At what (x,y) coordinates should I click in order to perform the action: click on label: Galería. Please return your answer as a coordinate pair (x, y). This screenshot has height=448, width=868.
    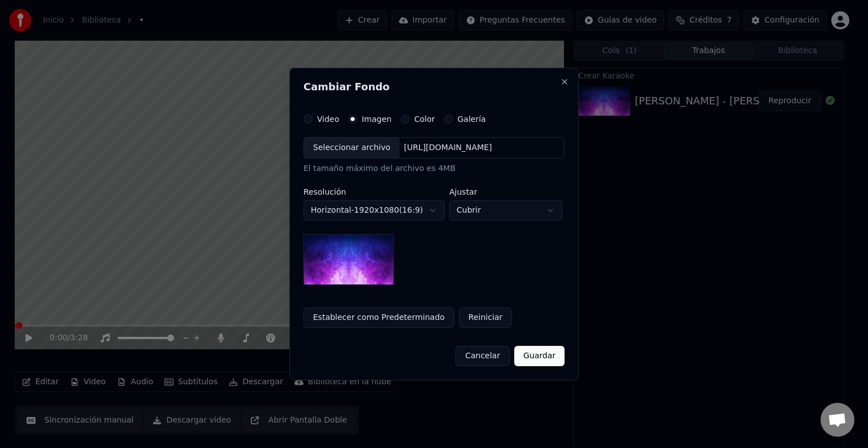
    Looking at the image, I should click on (471, 119).